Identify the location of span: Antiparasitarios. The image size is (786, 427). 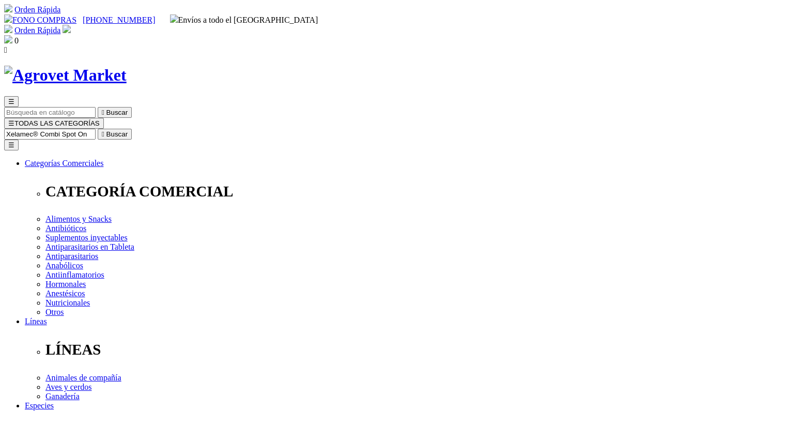
(72, 256).